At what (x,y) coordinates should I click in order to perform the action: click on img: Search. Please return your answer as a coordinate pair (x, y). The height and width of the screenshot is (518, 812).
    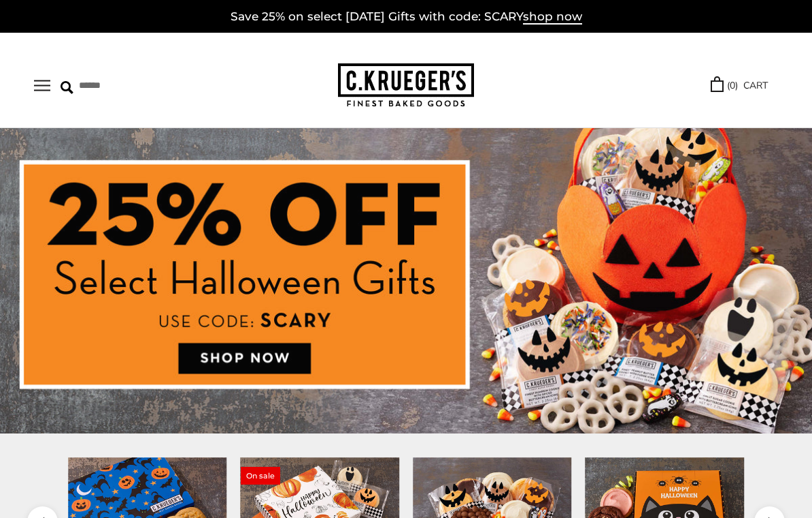
    Looking at the image, I should click on (67, 87).